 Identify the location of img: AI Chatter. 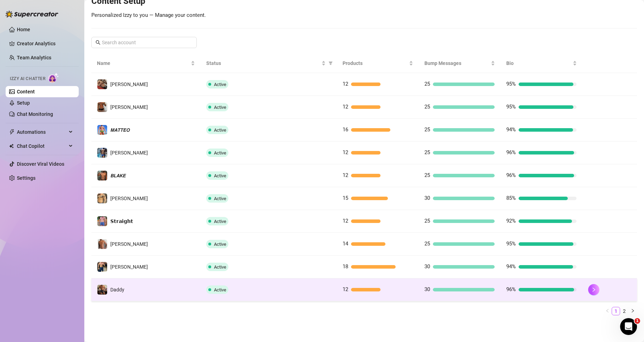
(53, 78).